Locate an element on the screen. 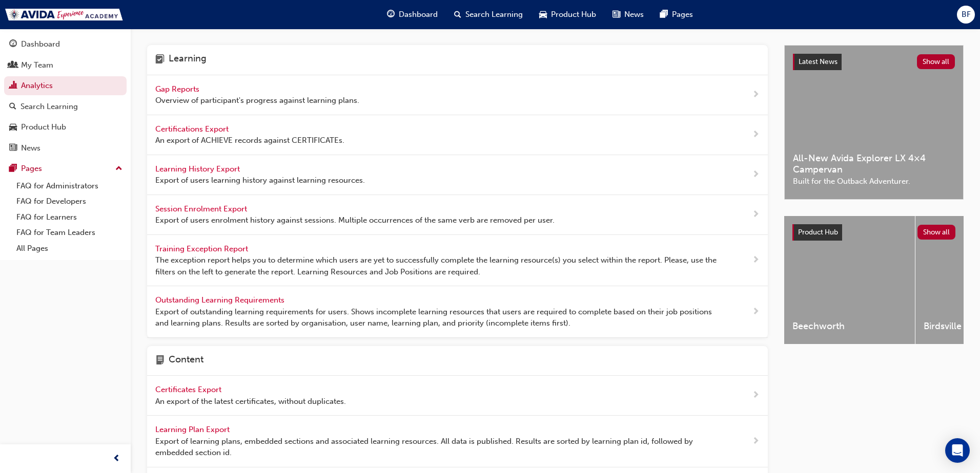 Image resolution: width=980 pixels, height=473 pixels. a: FAQ for Learners is located at coordinates (69, 217).